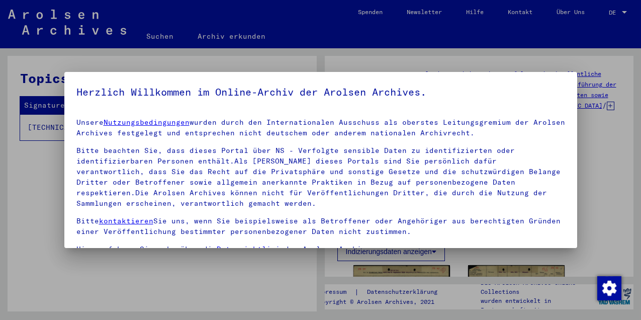  What do you see at coordinates (126, 221) in the screenshot?
I see `a: kontaktieren` at bounding box center [126, 221].